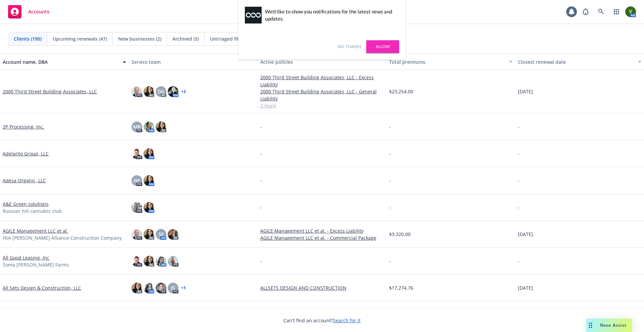  What do you see at coordinates (330, 15) in the screenshot?
I see `div: We'd like to show you notifications for the latest news and updates.` at bounding box center [330, 15].